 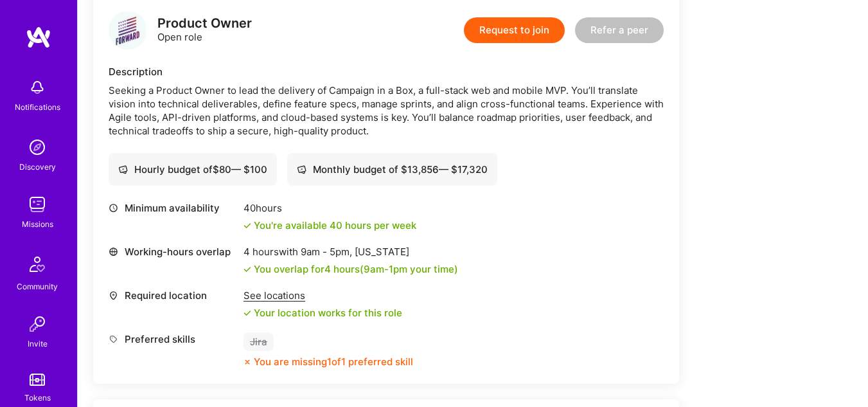 What do you see at coordinates (173, 295) in the screenshot?
I see `div: Required location` at bounding box center [173, 295].